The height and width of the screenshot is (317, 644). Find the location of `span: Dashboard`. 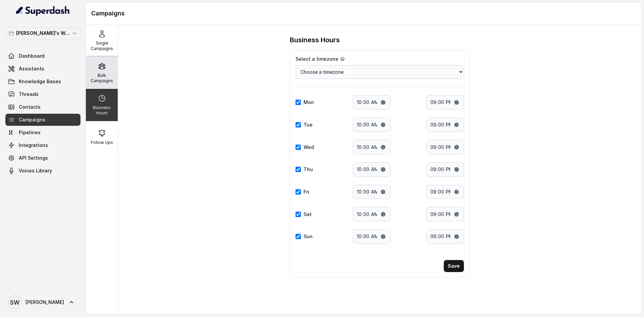

span: Dashboard is located at coordinates (31, 56).